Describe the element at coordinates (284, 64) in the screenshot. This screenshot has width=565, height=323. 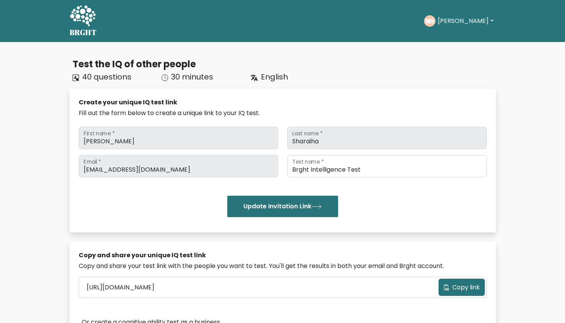
I see `div: Test the IQ of other people` at that location.